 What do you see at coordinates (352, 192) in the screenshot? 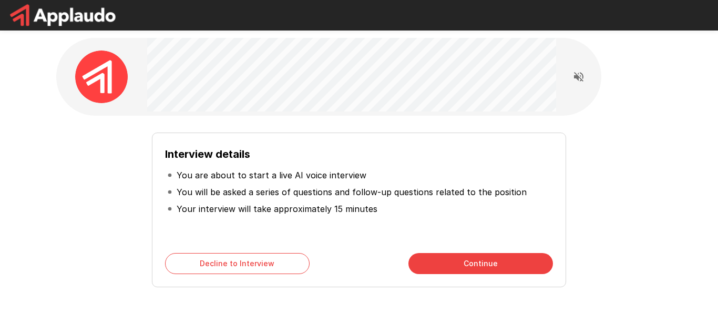
I see `p: You will be asked a series of questions and follow-up questions related to the position` at bounding box center [352, 192].